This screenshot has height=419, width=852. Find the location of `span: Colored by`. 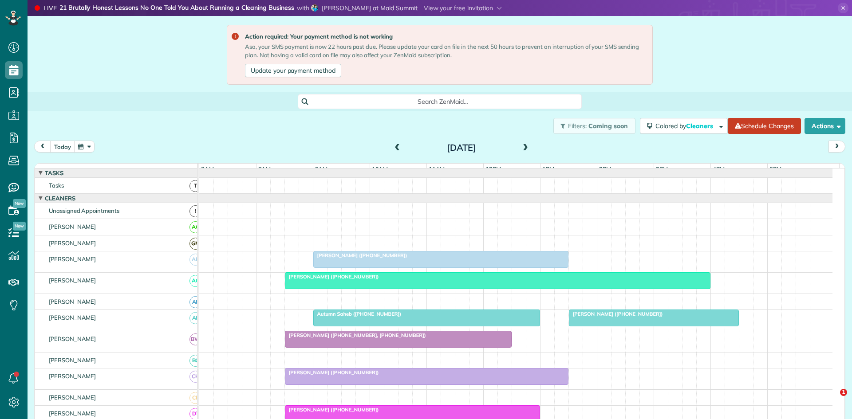

span: Colored by is located at coordinates (686, 126).